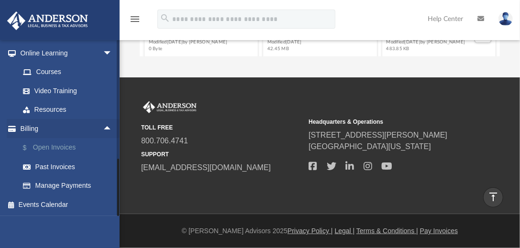 Image resolution: width=520 pixels, height=248 pixels. Describe the element at coordinates (483, 38) in the screenshot. I see `button: More options` at that location.